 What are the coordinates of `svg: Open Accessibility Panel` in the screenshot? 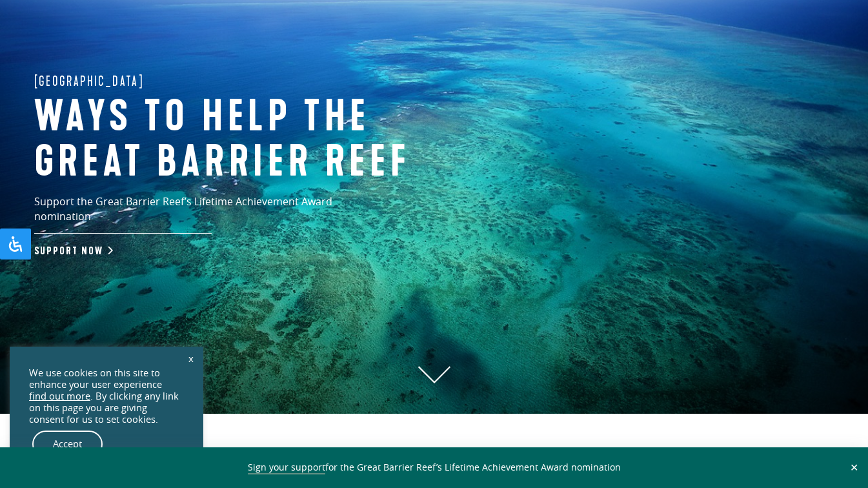 It's located at (16, 244).